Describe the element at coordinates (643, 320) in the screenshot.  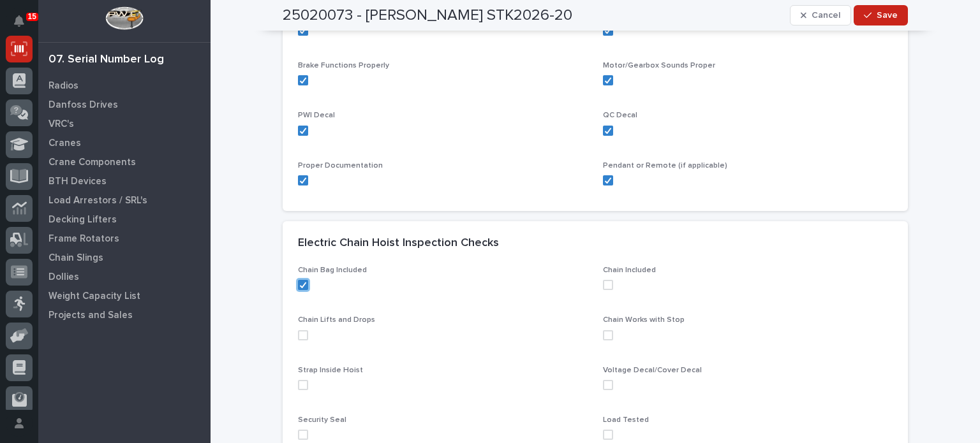
I see `span: Chain Works with Stop` at that location.